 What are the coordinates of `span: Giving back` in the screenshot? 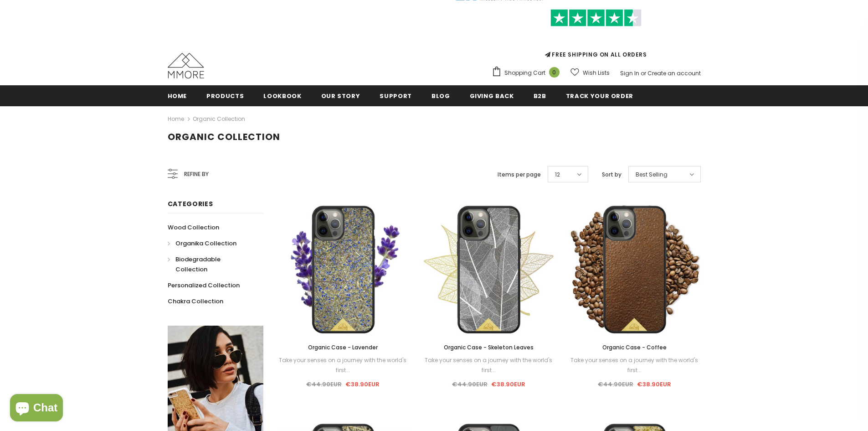 It's located at (492, 96).